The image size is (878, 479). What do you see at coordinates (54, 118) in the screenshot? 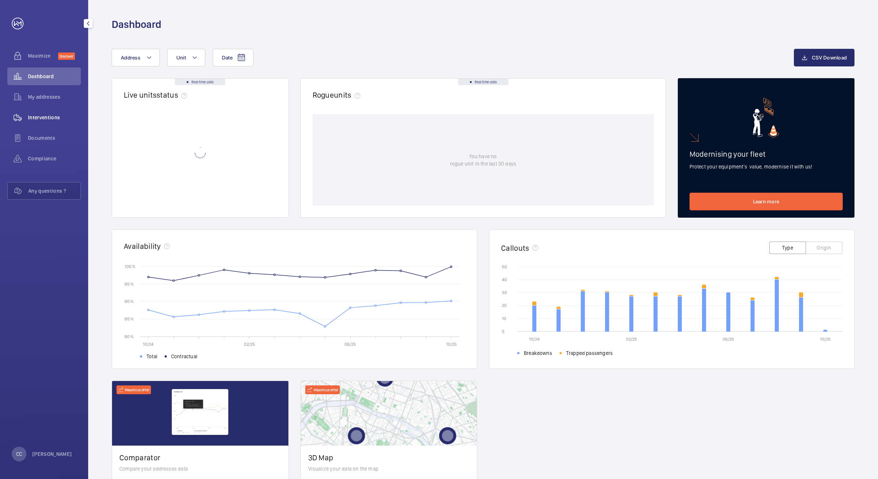
I see `span: Interventions` at bounding box center [54, 118].